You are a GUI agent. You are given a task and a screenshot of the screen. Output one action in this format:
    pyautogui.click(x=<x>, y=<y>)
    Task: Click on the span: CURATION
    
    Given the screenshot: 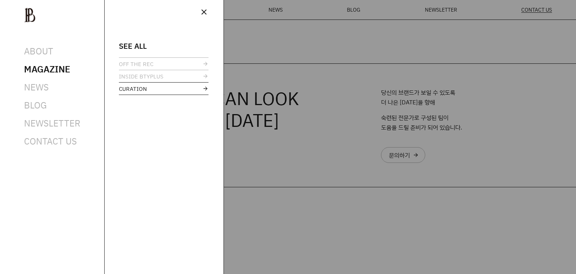 What is the action you would take?
    pyautogui.click(x=133, y=88)
    